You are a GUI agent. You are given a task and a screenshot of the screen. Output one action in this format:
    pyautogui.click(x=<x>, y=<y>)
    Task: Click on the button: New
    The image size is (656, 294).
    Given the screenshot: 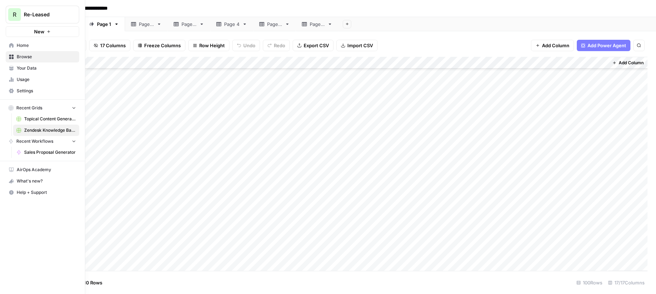 What is the action you would take?
    pyautogui.click(x=42, y=32)
    